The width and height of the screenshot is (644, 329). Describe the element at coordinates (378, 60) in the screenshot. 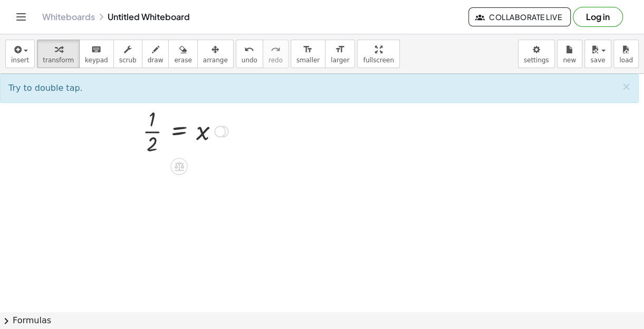

I see `span: fullscreen` at that location.